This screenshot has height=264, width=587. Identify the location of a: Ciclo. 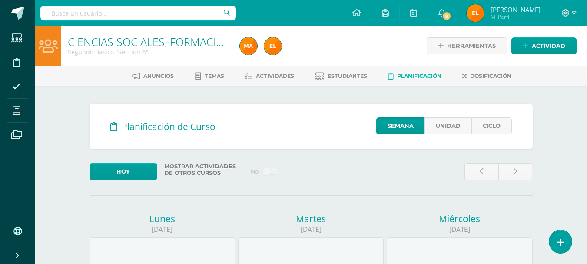
(491, 126).